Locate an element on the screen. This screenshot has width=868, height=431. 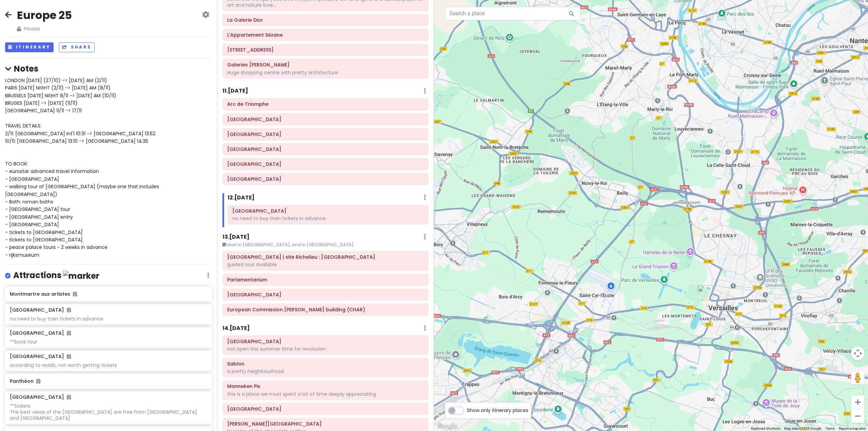
h6: European Commission Charlemagne building (CHAR) is located at coordinates (325, 309).